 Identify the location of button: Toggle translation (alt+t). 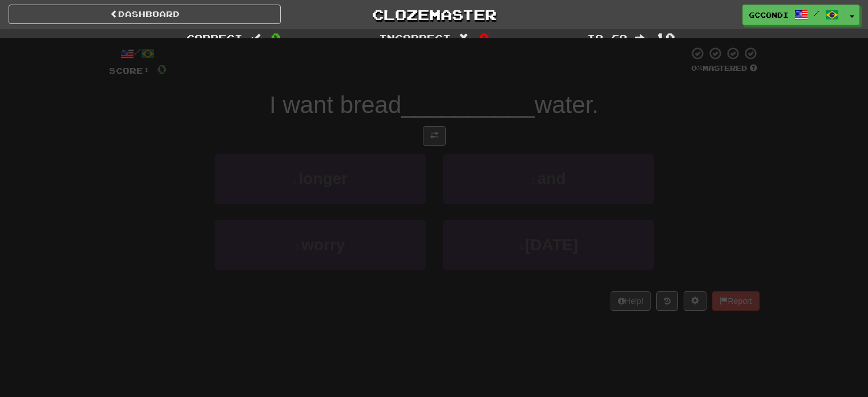
(434, 136).